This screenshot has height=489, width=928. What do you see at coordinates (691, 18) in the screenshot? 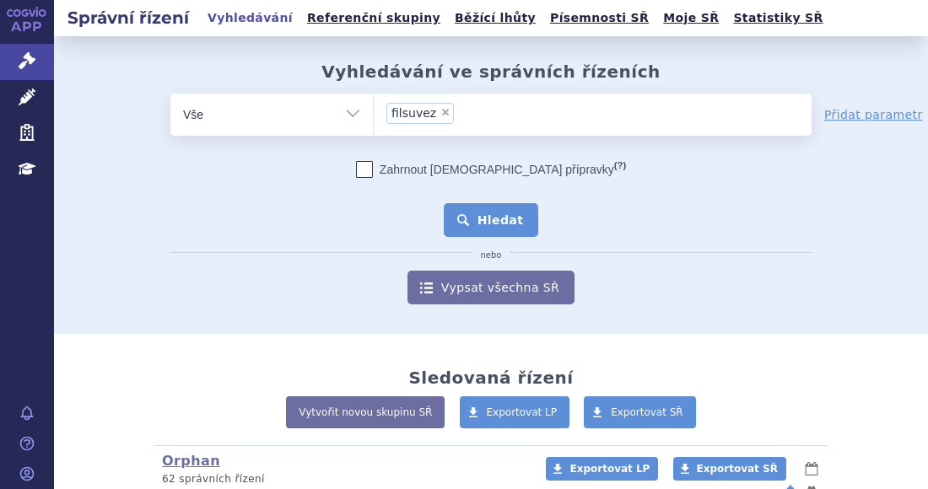
I see `a: Moje SŘ` at bounding box center [691, 18].